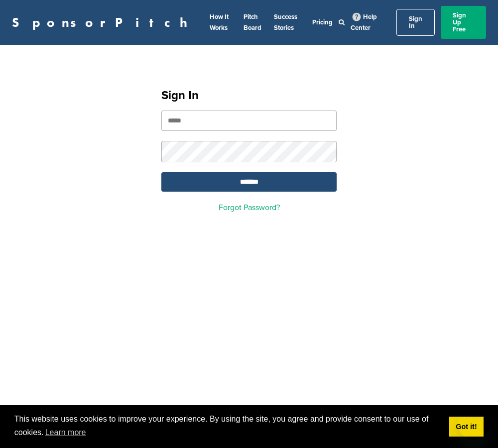 The image size is (498, 448). What do you see at coordinates (228, 427) in the screenshot?
I see `span: This website uses cookies to improve your experience. By using the site, you agree and provide co...` at bounding box center [228, 427].